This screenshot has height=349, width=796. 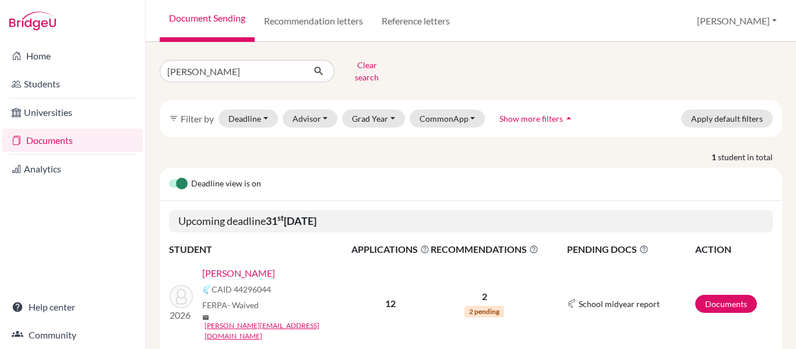 What do you see at coordinates (448, 118) in the screenshot?
I see `button: CommonApp` at bounding box center [448, 118].